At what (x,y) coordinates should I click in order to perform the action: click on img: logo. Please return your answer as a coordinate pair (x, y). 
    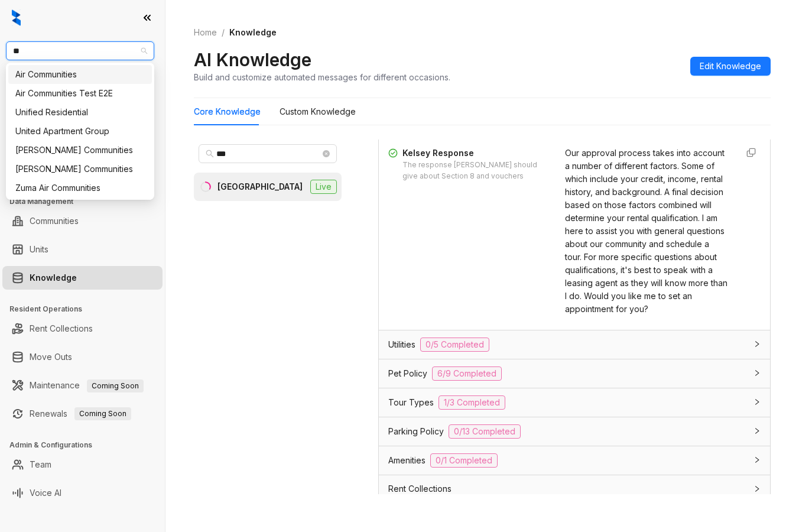
    Looking at the image, I should click on (16, 18).